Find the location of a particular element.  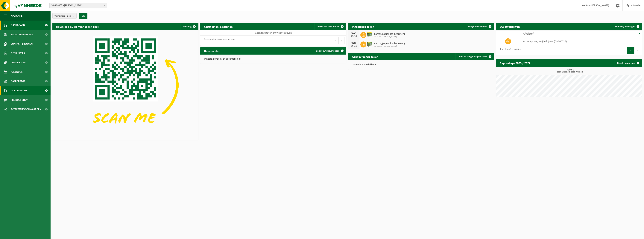

button: OK is located at coordinates (83, 16).